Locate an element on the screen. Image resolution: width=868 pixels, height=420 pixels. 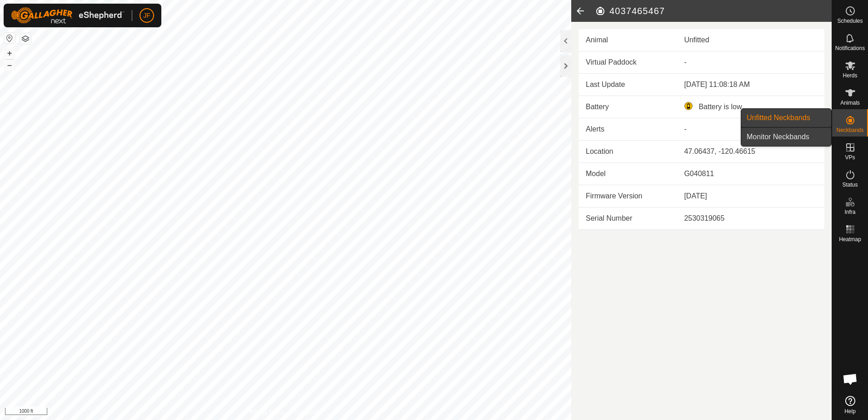
td: Animal is located at coordinates (628, 40).